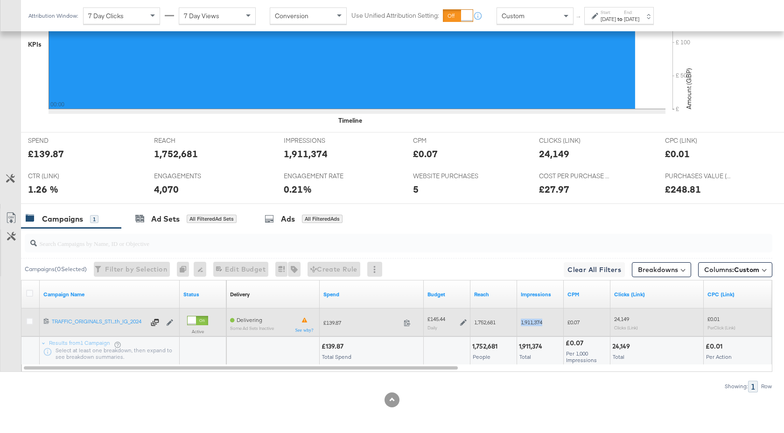  What do you see at coordinates (63, 140) in the screenshot?
I see `span: SPEND` at bounding box center [63, 140].